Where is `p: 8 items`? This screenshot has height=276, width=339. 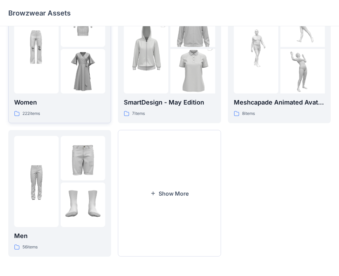 p: 8 items is located at coordinates (249, 114).